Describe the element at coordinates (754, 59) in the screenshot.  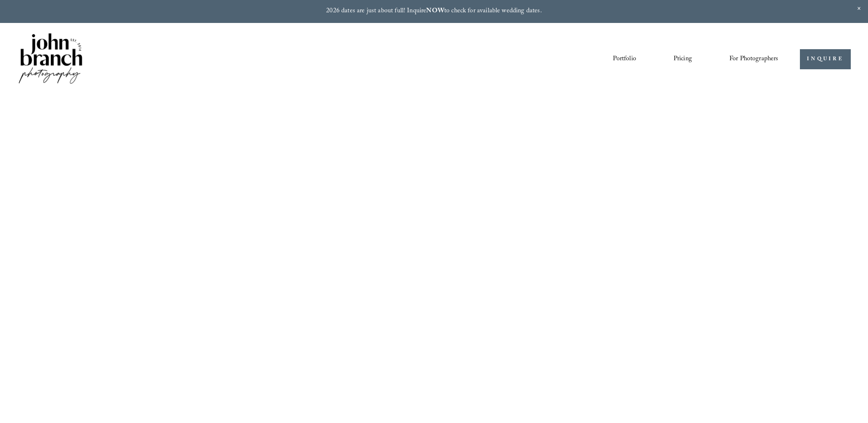
I see `a: folder dropdown` at that location.